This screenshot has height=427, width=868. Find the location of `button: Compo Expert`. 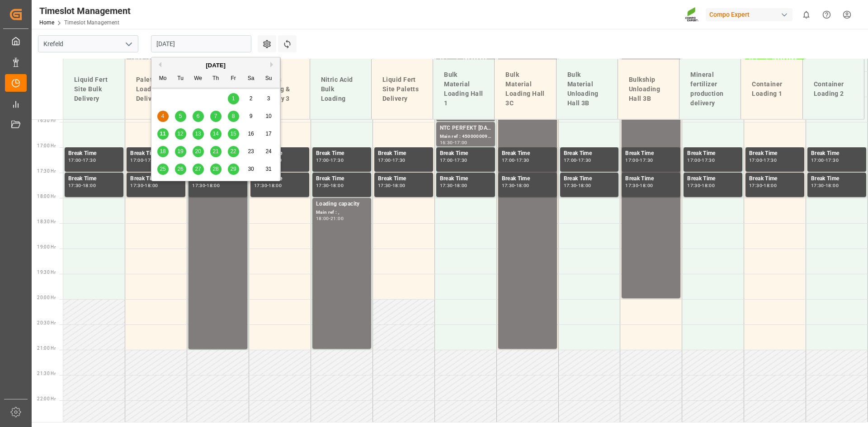

button: Compo Expert is located at coordinates (751, 15).